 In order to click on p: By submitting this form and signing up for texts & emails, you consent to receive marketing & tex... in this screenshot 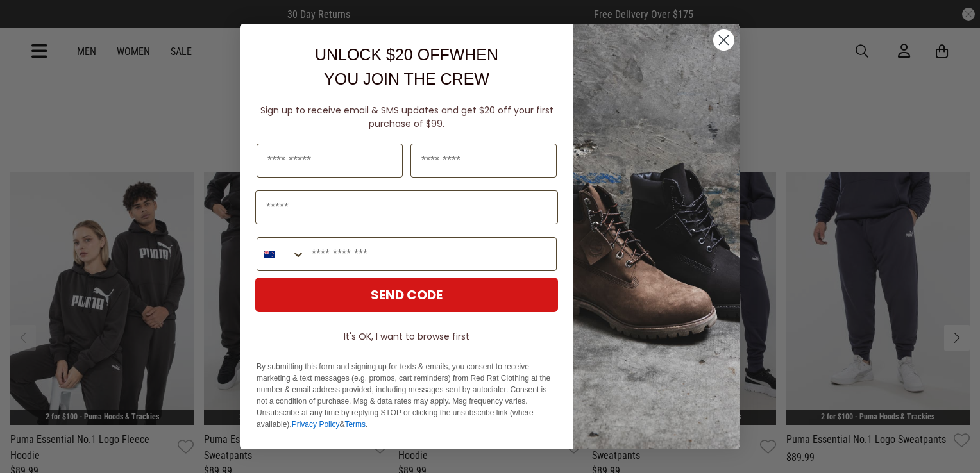, I will do `click(407, 396)`.